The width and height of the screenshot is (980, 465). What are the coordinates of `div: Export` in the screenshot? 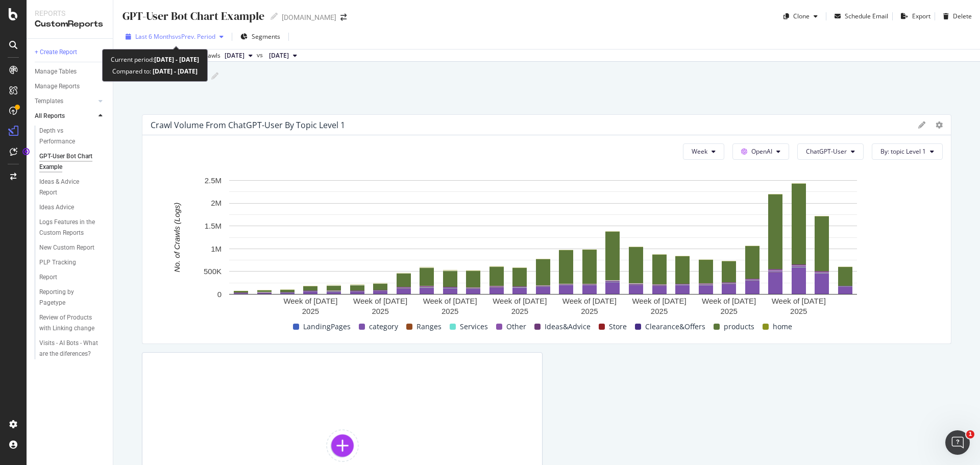 It's located at (922, 16).